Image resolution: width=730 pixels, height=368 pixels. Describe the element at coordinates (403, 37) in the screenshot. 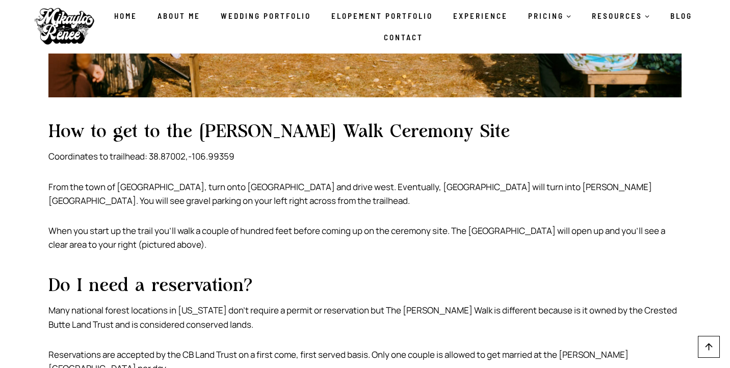

I see `a: Contact` at that location.